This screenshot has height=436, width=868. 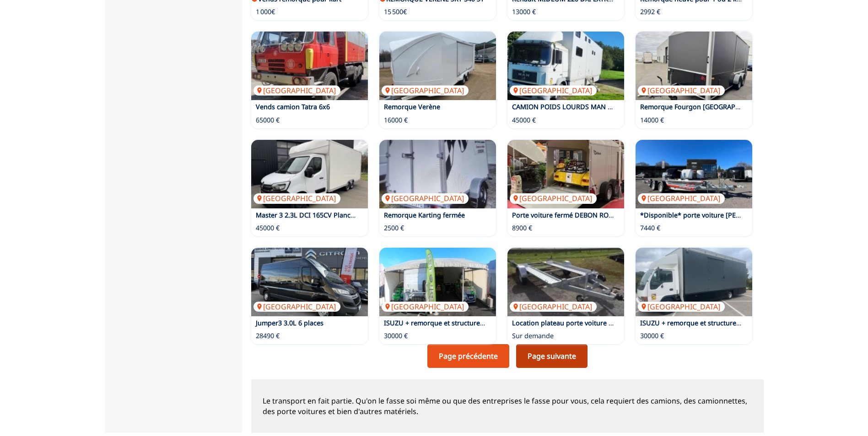 What do you see at coordinates (598, 106) in the screenshot?
I see `a: CAMION POIDS LOURDS MAN VASP aménagé et atelier` at bounding box center [598, 106].